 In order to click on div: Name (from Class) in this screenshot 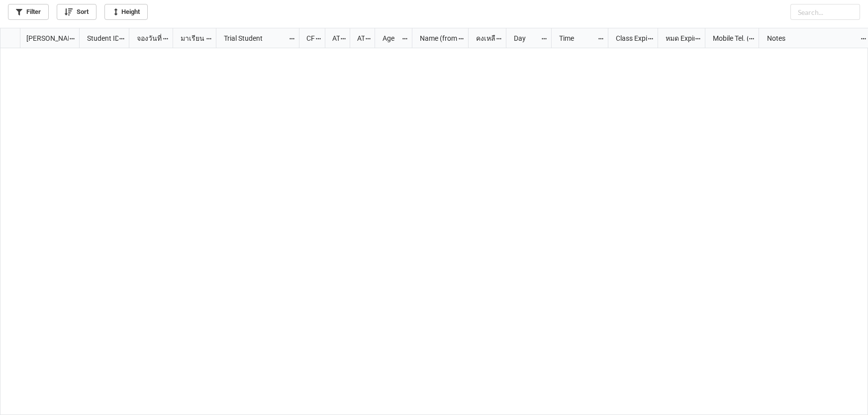, I will do `click(436, 38)`.